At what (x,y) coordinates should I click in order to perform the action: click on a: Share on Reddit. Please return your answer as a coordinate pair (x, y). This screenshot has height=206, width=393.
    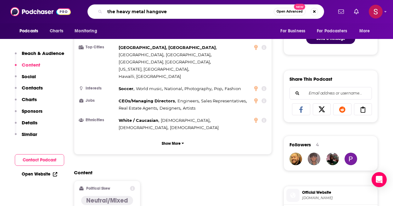
    Looking at the image, I should click on (342, 109).